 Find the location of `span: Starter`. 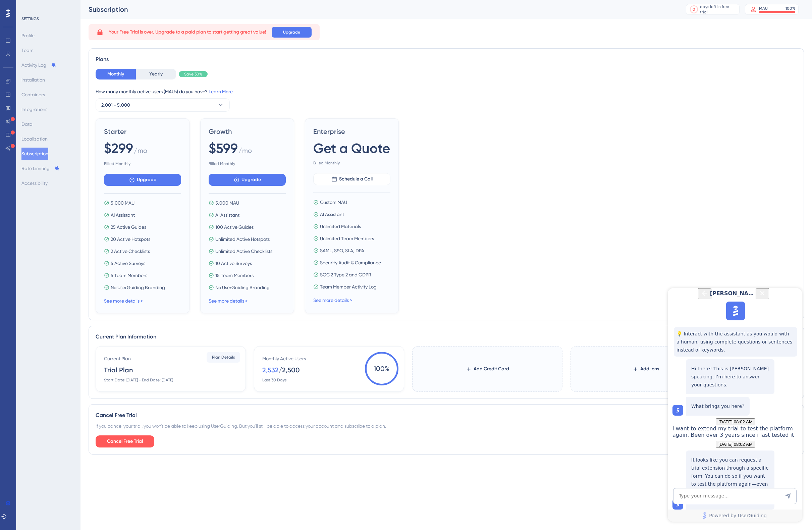

span: Starter is located at coordinates (143, 132).